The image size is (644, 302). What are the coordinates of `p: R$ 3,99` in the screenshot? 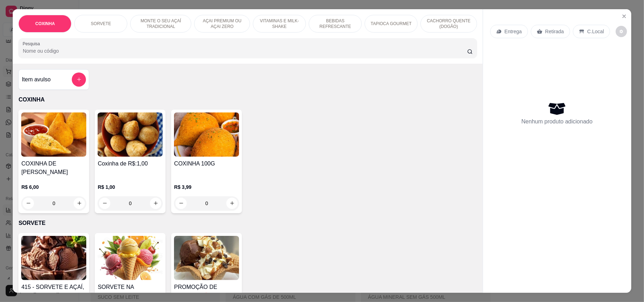 It's located at (207, 187).